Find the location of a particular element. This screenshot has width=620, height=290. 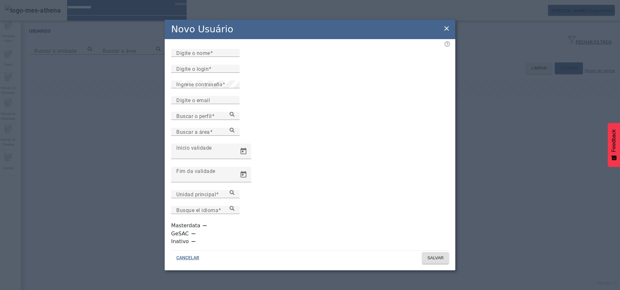

span: SALVAR is located at coordinates (435, 258).